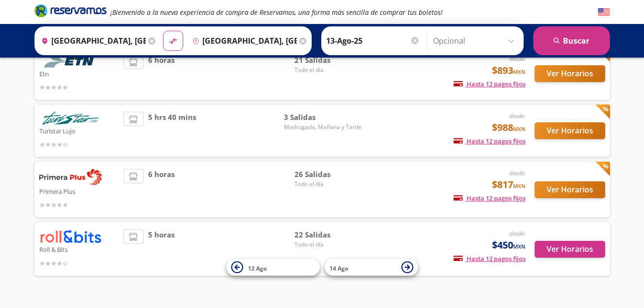  I want to click on span: $893, so click(509, 71).